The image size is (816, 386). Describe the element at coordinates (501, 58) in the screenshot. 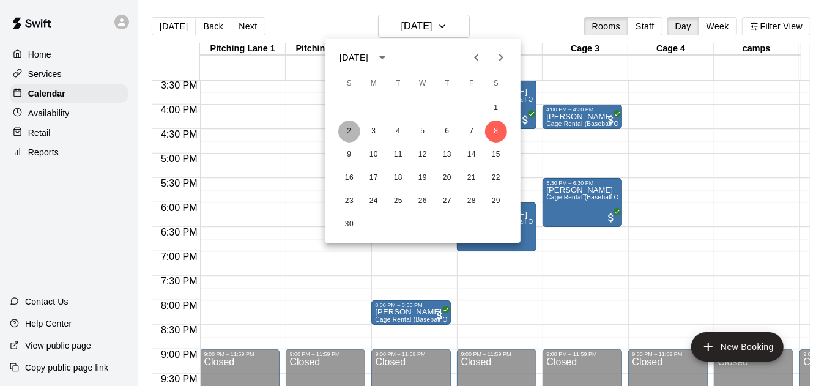

I see `button: Next month` at that location.